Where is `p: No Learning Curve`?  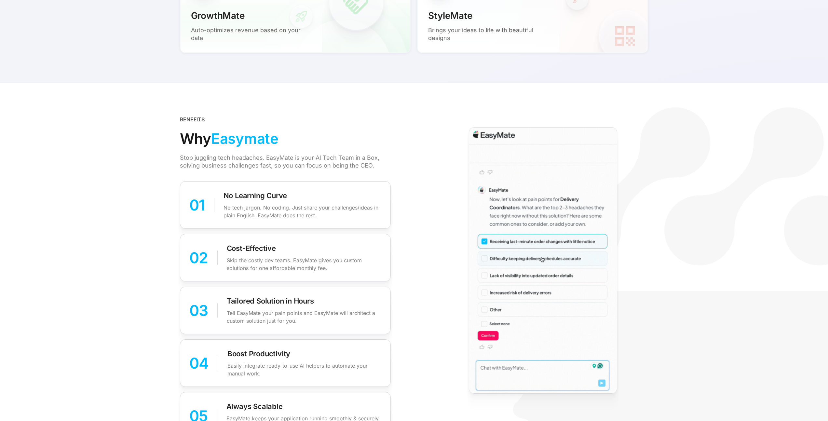
p: No Learning Curve is located at coordinates (255, 195).